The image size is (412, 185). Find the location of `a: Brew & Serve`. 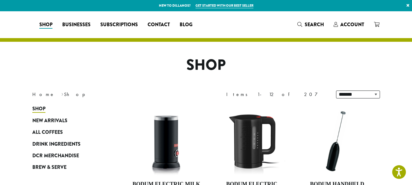

a: Brew & Serve is located at coordinates (69, 167).